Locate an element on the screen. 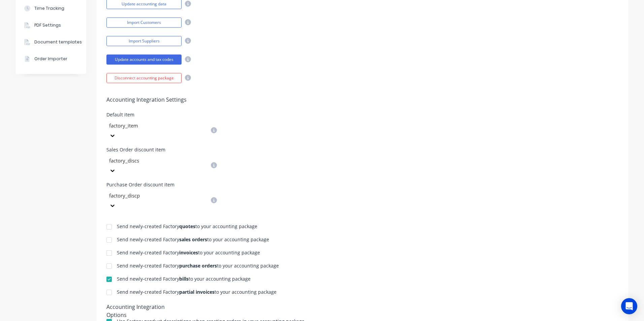  h5: Accounting Integration Settings is located at coordinates (362, 100).